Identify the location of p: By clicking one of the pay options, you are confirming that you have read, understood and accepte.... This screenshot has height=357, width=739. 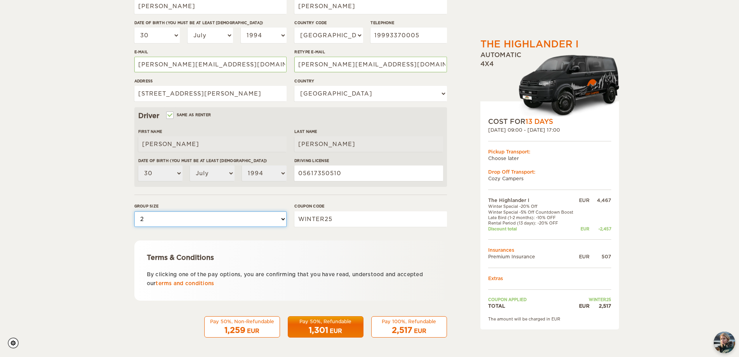
(291, 279).